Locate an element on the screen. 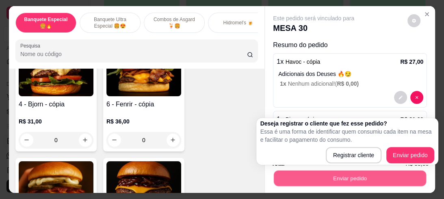  p: Resumo do pedido is located at coordinates (349, 45).